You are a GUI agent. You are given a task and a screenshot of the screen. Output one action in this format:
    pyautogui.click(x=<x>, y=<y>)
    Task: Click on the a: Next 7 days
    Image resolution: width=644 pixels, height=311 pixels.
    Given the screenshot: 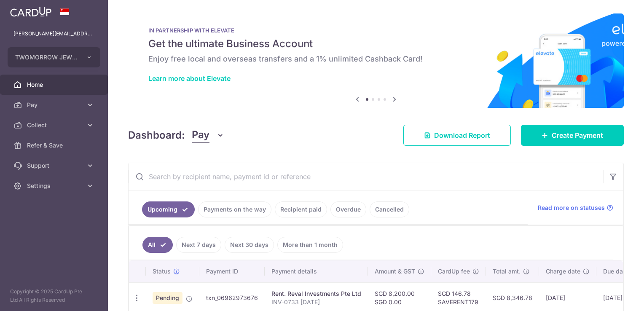 What is the action you would take?
    pyautogui.click(x=198, y=245)
    